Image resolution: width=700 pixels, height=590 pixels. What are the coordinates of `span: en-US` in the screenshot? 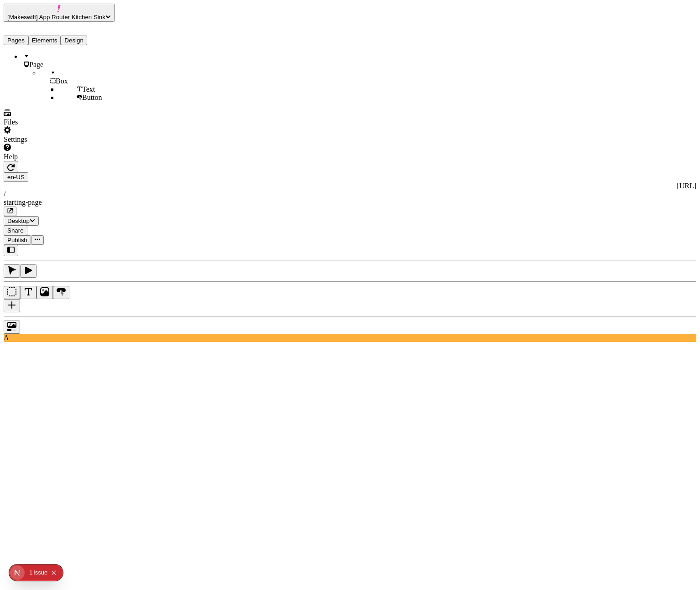 It's located at (16, 177).